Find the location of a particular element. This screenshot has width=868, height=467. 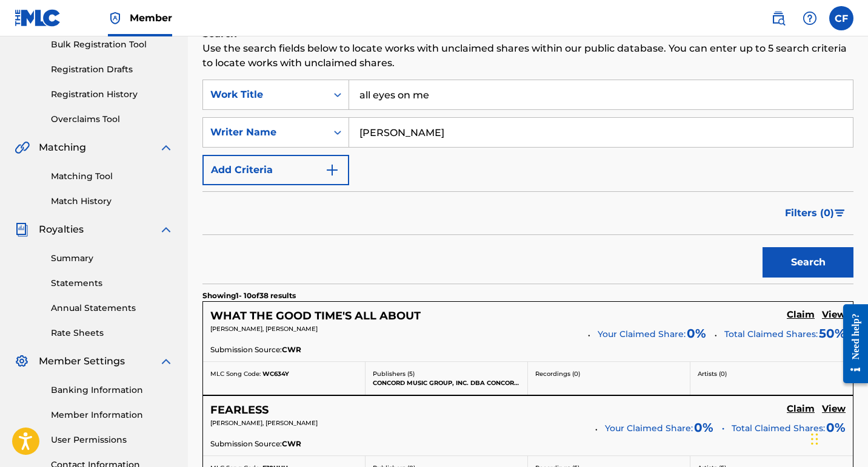

a: Match History is located at coordinates (112, 201).